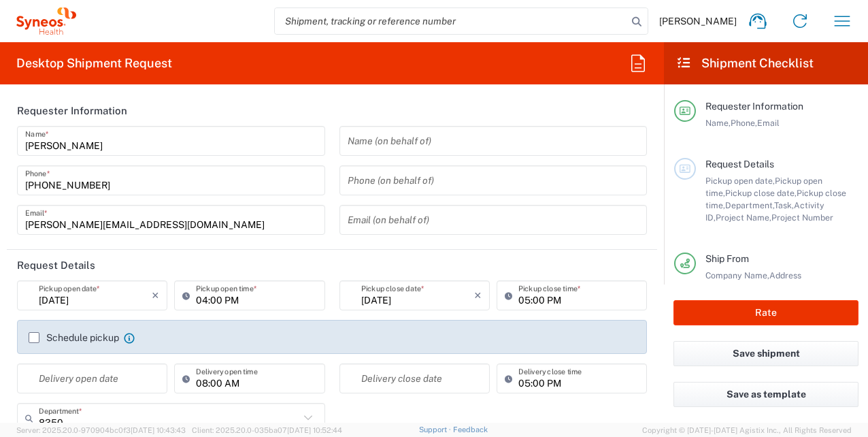 Image resolution: width=868 pixels, height=437 pixels. Describe the element at coordinates (766, 394) in the screenshot. I see `button: Save as template` at that location.